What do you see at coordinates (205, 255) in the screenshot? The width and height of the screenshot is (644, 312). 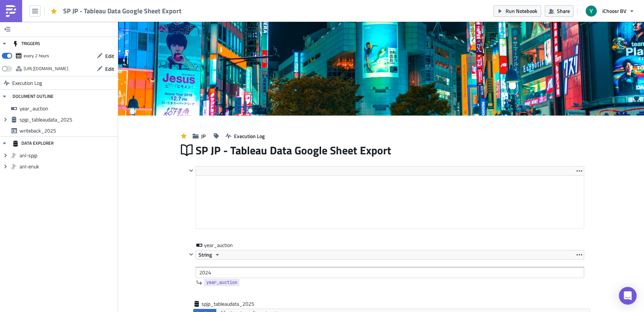 I see `span: String` at bounding box center [205, 255].